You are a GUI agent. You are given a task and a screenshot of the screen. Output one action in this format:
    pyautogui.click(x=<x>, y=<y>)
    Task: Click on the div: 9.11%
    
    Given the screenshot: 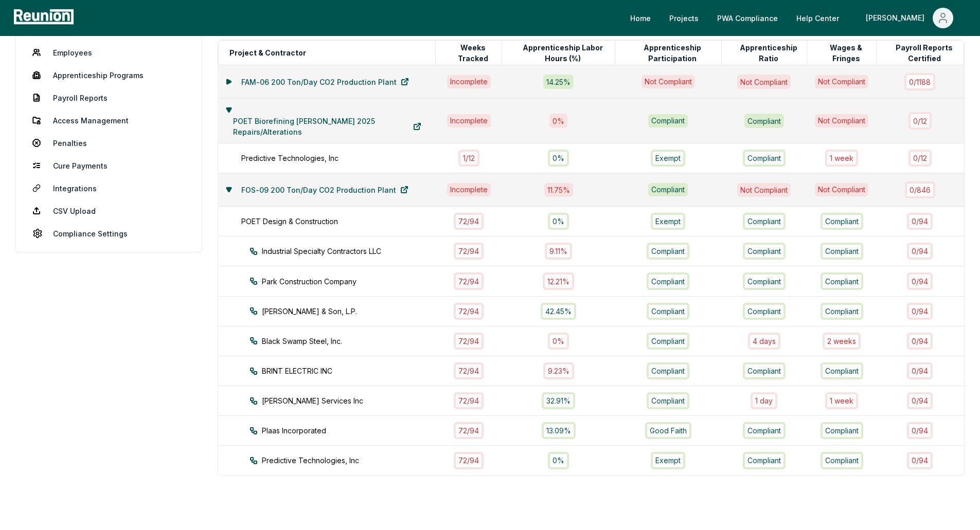 What is the action you would take?
    pyautogui.click(x=558, y=251)
    